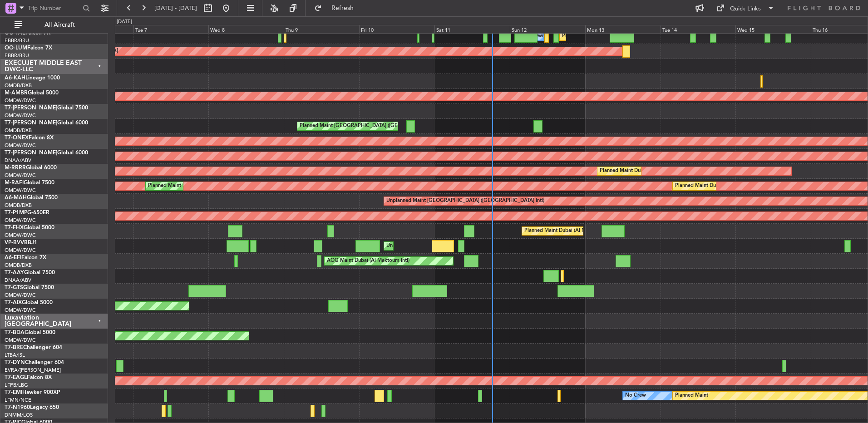  What do you see at coordinates (16, 93) in the screenshot?
I see `span: M-AMBR` at bounding box center [16, 93].